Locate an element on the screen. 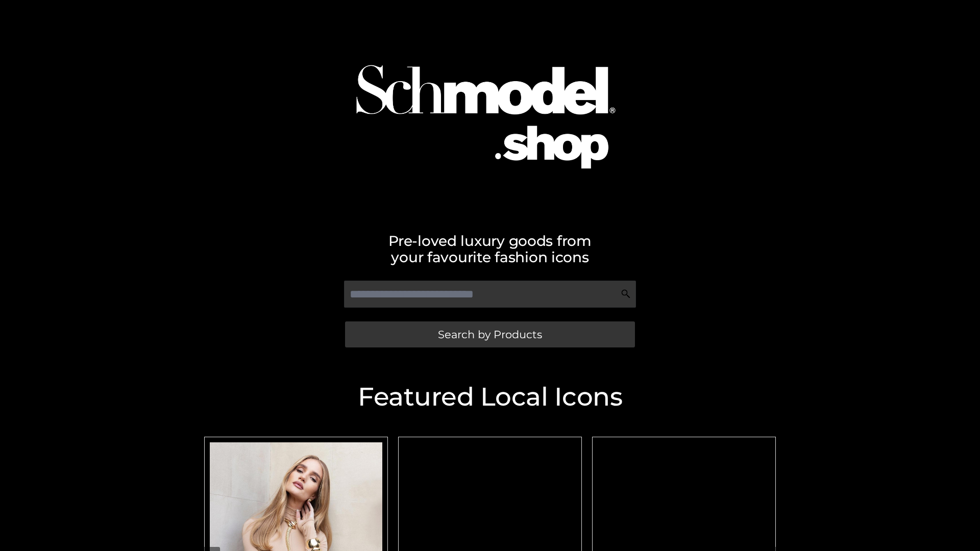 Image resolution: width=980 pixels, height=551 pixels. img: Search Icon is located at coordinates (626, 293).